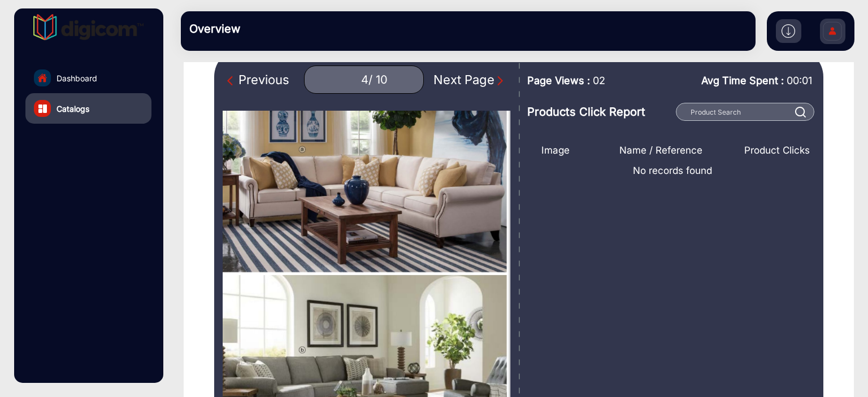 The height and width of the screenshot is (397, 868). Describe the element at coordinates (268, 29) in the screenshot. I see `h3: Overview` at that location.